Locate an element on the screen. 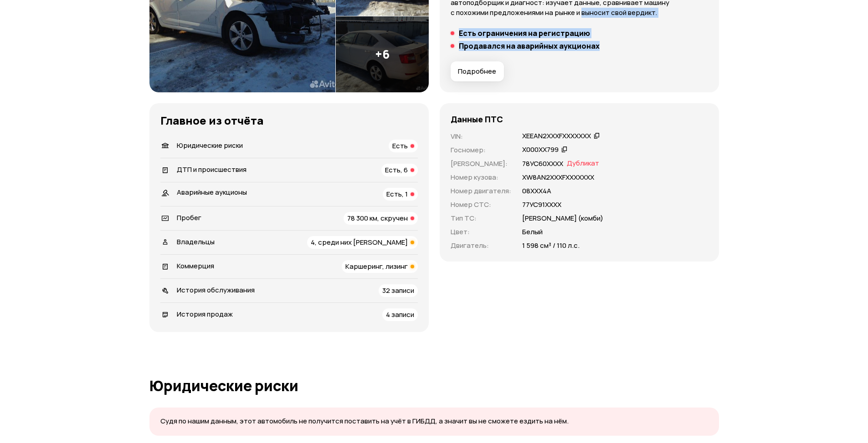 This screenshot has height=443, width=868. span: 32 записи is located at coordinates (398, 290).